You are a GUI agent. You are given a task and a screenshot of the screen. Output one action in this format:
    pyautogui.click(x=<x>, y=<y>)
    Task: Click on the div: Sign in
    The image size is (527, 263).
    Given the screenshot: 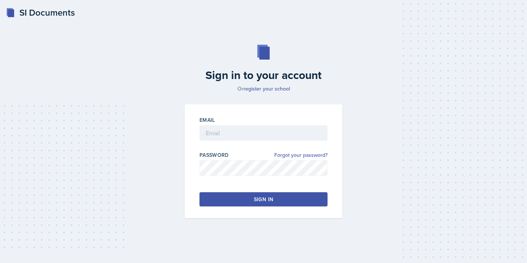 What is the action you would take?
    pyautogui.click(x=263, y=199)
    